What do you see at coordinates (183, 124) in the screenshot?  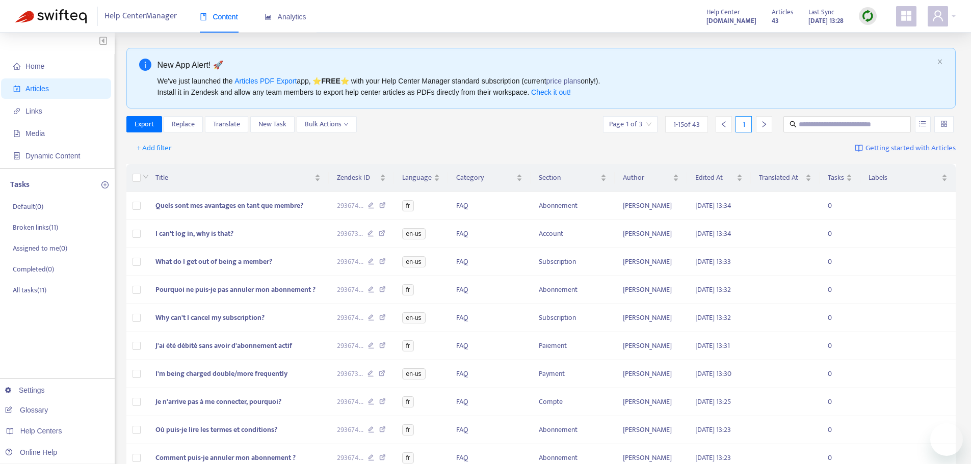 I see `button: Replace` at bounding box center [183, 124].